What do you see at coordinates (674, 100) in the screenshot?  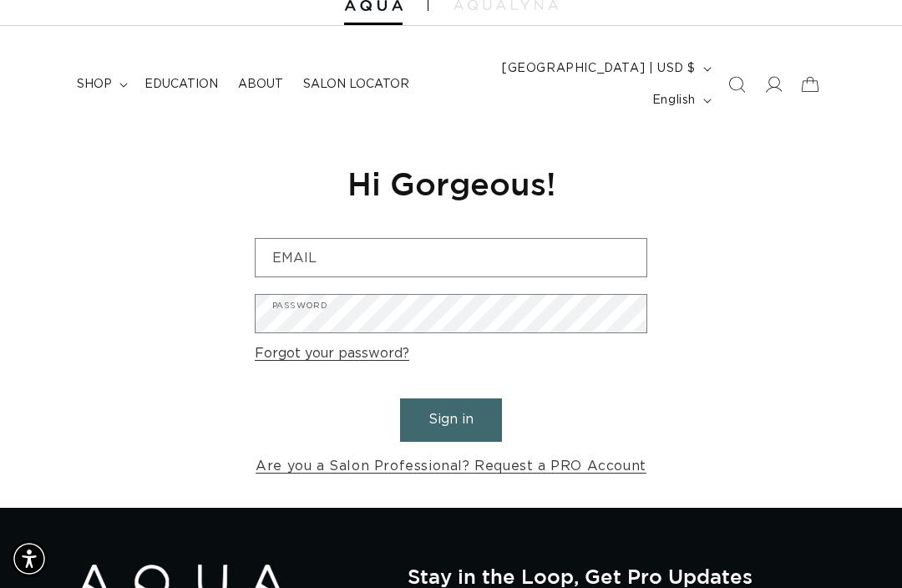 I see `span: English` at bounding box center [674, 100].